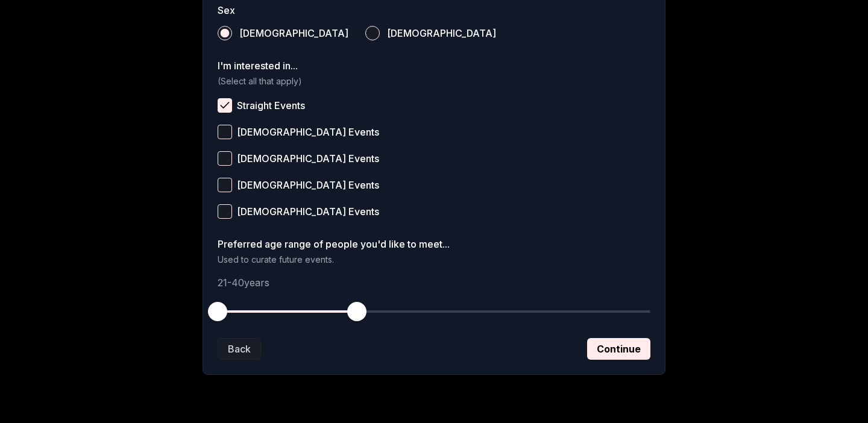  I want to click on label: Sex, so click(434, 10).